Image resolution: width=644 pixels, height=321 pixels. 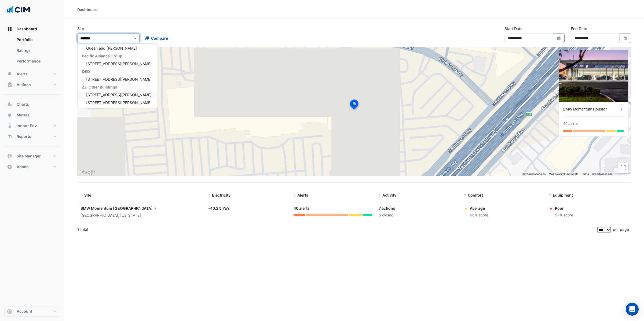 I want to click on a: -40.2% YoY, so click(x=219, y=208).